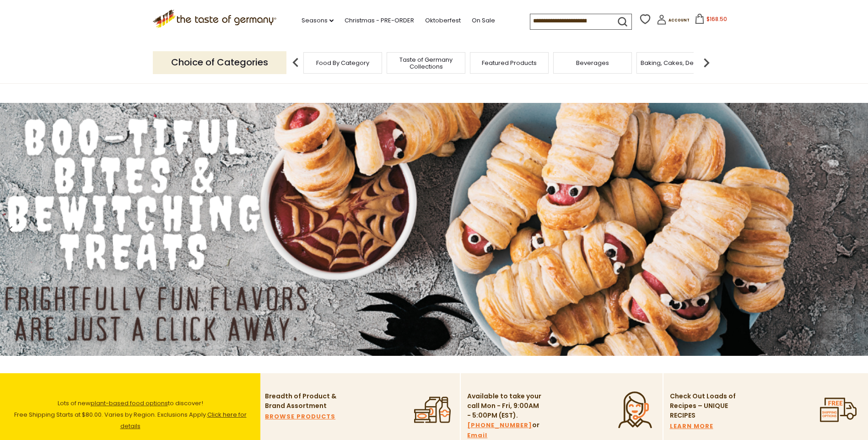 This screenshot has width=868, height=440. What do you see at coordinates (483, 21) in the screenshot?
I see `a: On Sale` at bounding box center [483, 21].